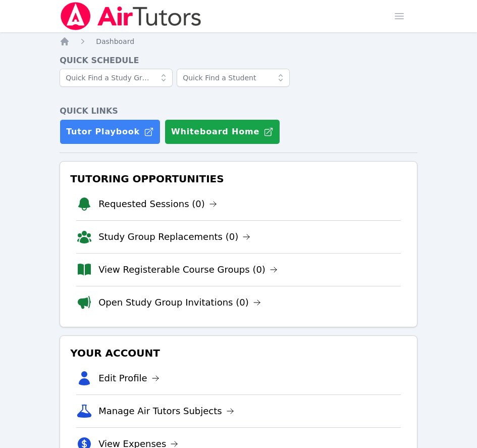  I want to click on button: Whiteboard Home, so click(222, 132).